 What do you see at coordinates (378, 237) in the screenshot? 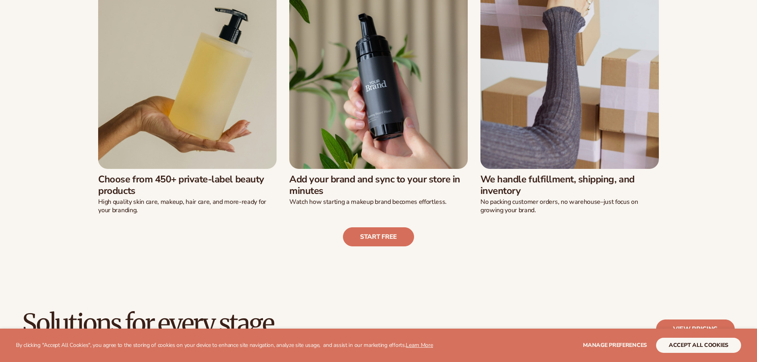
I see `a: Start free` at bounding box center [378, 237].